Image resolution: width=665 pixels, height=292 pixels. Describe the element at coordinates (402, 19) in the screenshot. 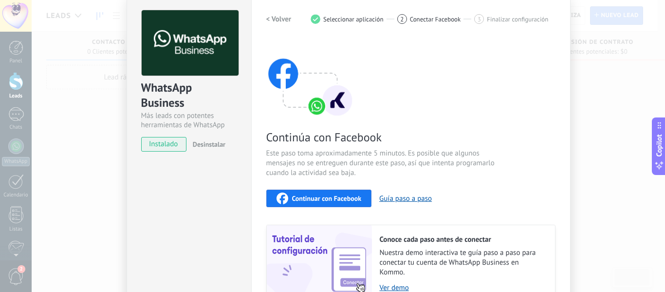

I see `span: 2` at that location.